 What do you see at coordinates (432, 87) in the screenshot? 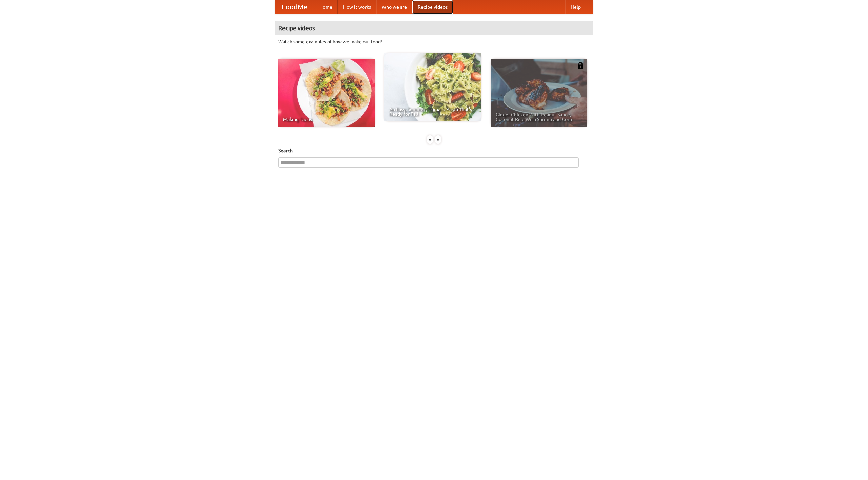
I see `a: An Easy, Summery Tomato Pasta That's Ready for Fall` at bounding box center [432, 87].